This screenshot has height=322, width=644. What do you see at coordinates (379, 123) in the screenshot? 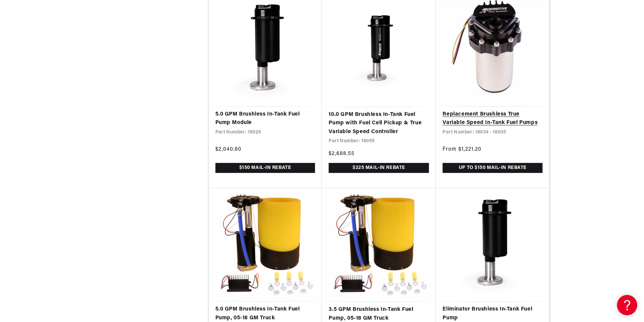
I see `a: 10.0 GPM Brushless In-Tank Fuel Pump with Fuel Cell Pickup & True Variable Speed Controller` at bounding box center [379, 123].